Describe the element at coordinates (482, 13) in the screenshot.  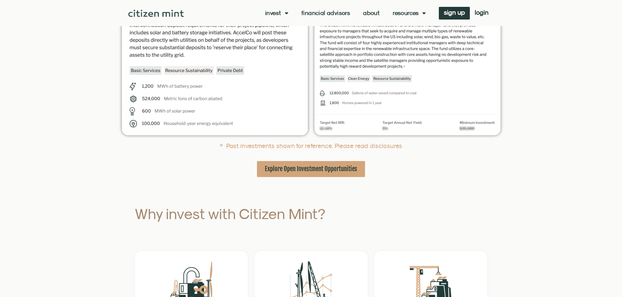
I see `a: login` at that location.